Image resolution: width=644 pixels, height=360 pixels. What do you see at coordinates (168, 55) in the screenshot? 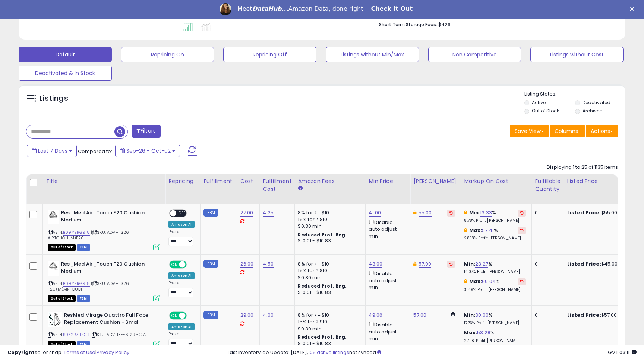
I see `button: Repricing On` at bounding box center [168, 55].